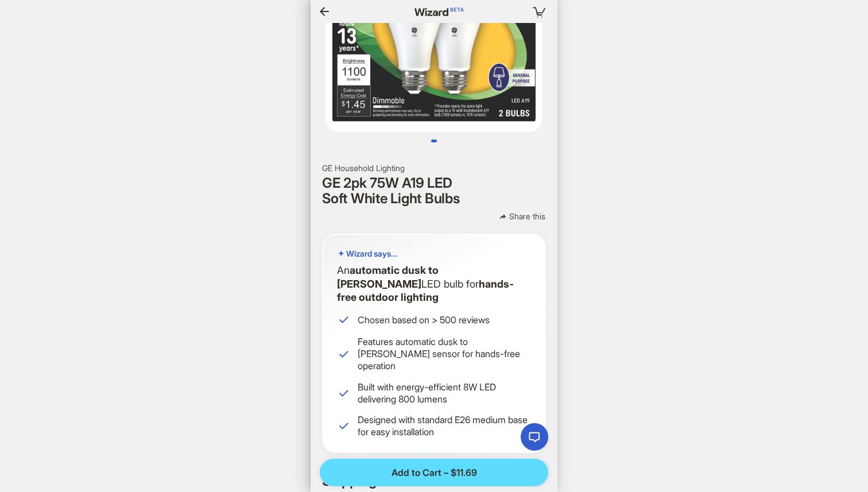 This screenshot has height=492, width=868. I want to click on p: An LED bulb for, so click(434, 283).